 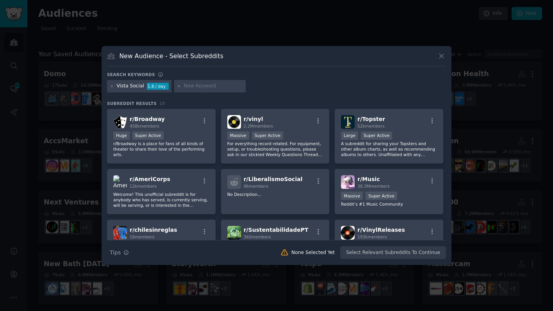 What do you see at coordinates (120, 122) in the screenshot?
I see `img: Broadway` at bounding box center [120, 122].